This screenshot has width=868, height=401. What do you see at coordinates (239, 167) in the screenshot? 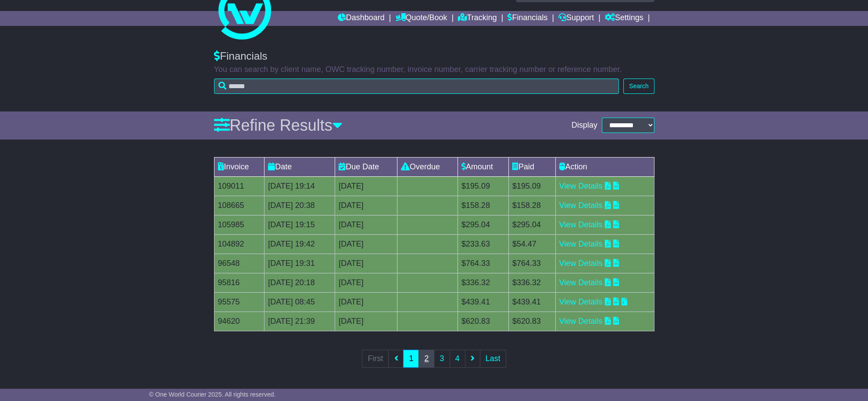
I see `td: Invoice` at bounding box center [239, 167].